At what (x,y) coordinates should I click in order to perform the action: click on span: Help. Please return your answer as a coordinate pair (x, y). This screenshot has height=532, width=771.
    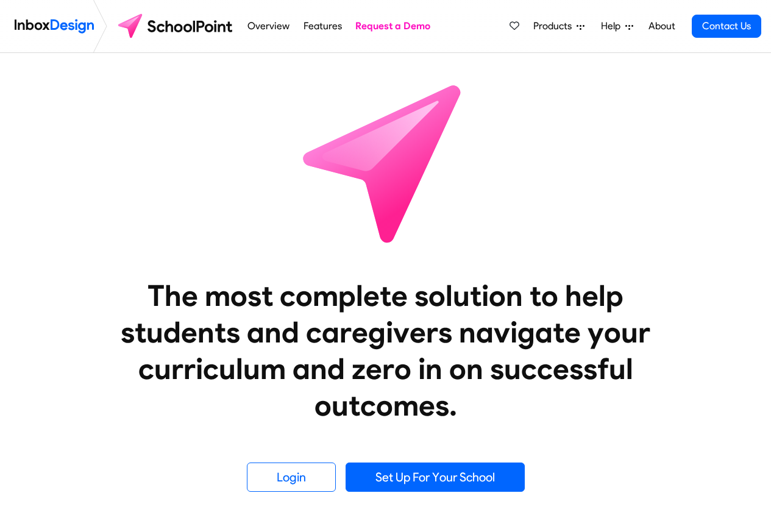
    Looking at the image, I should click on (613, 26).